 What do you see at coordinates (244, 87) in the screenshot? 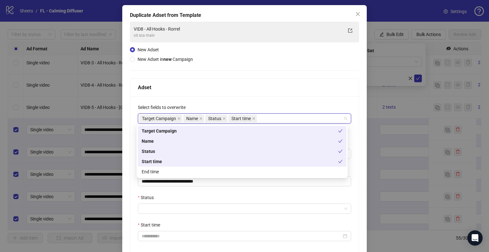
I see `div: Adset` at bounding box center [244, 87].